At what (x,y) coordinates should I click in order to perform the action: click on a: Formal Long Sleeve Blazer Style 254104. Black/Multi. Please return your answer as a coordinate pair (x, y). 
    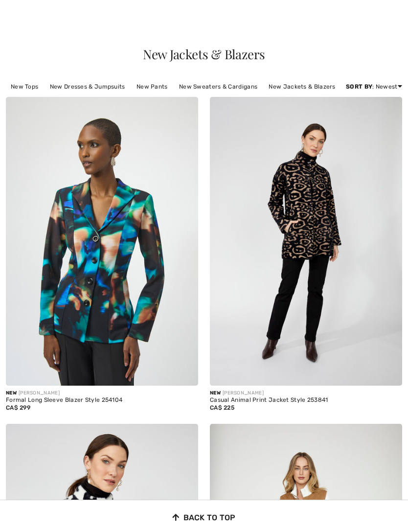
    Looking at the image, I should click on (102, 241).